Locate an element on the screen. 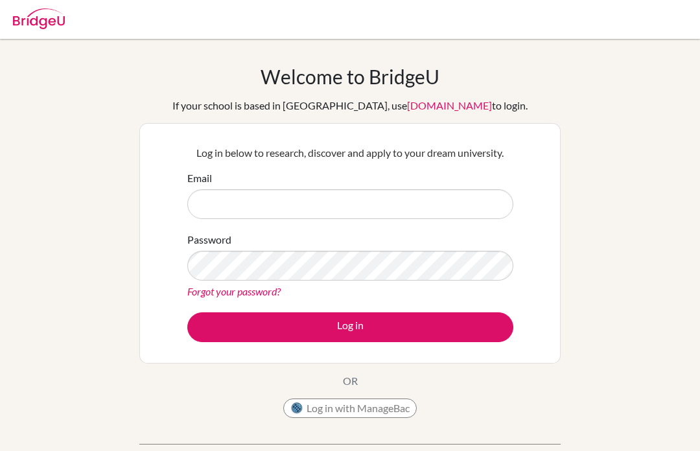 The height and width of the screenshot is (451, 700). button: Log in is located at coordinates (350, 327).